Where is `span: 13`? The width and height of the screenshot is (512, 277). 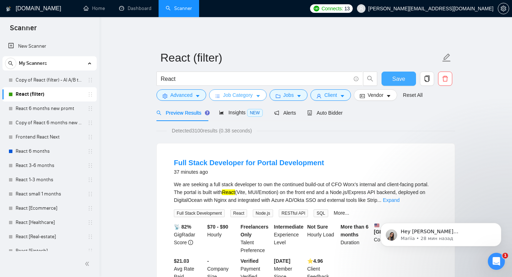 span: 13 is located at coordinates (347, 9).